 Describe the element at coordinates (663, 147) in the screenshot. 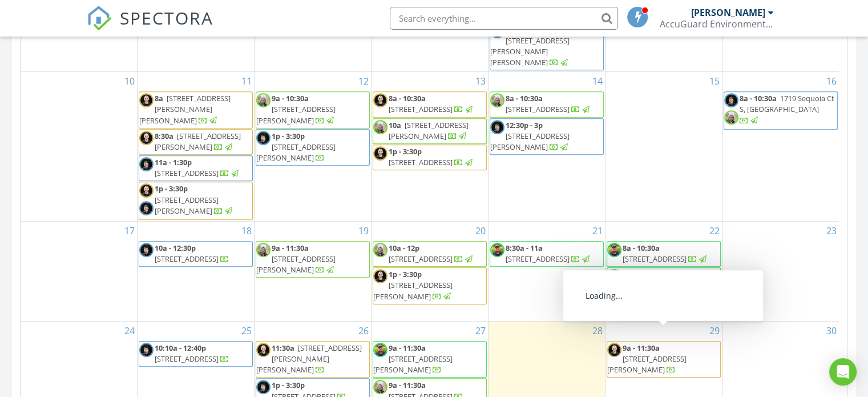

I see `td: Go to August 15, 2025` at that location.